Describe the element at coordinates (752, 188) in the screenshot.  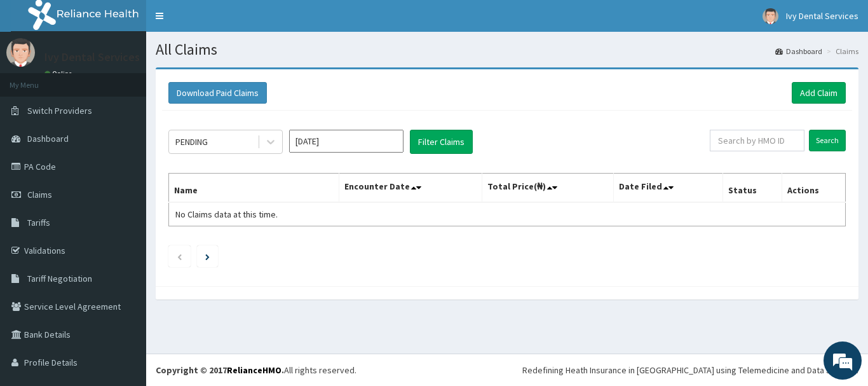
I see `th: Status` at that location.